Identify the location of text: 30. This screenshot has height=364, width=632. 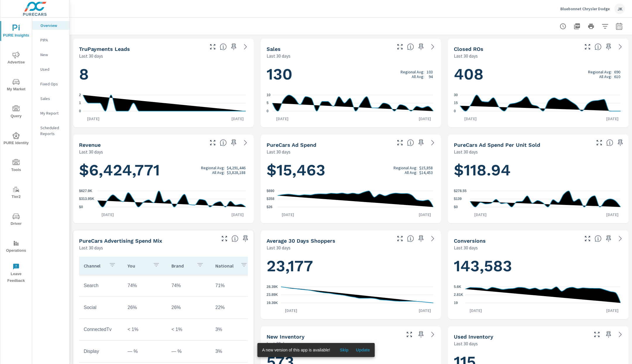
(456, 95).